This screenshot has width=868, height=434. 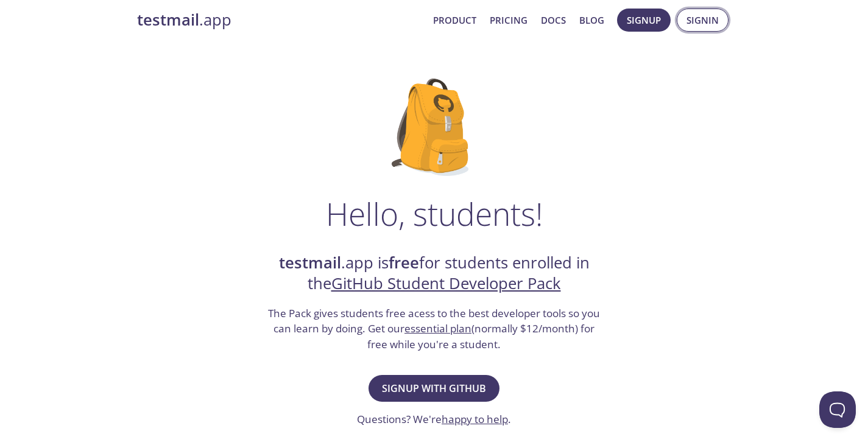 I want to click on strong: free, so click(x=404, y=262).